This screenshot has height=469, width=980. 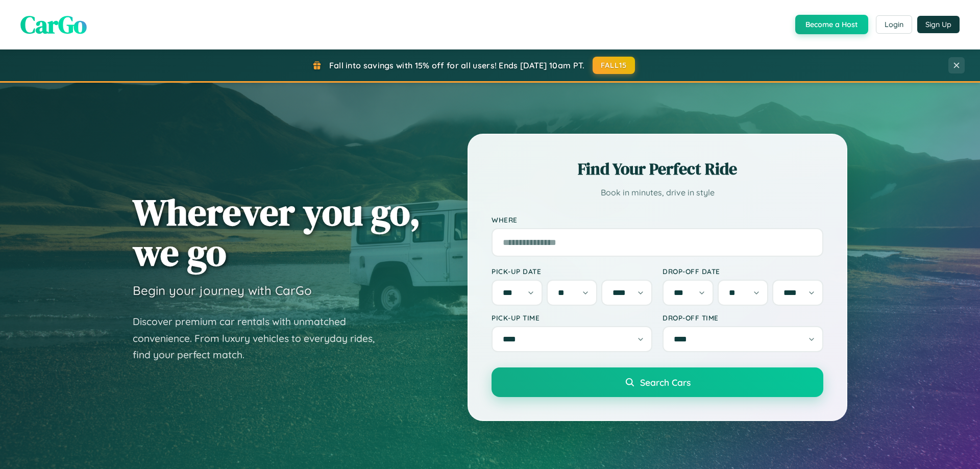 I want to click on label: Where, so click(x=658, y=220).